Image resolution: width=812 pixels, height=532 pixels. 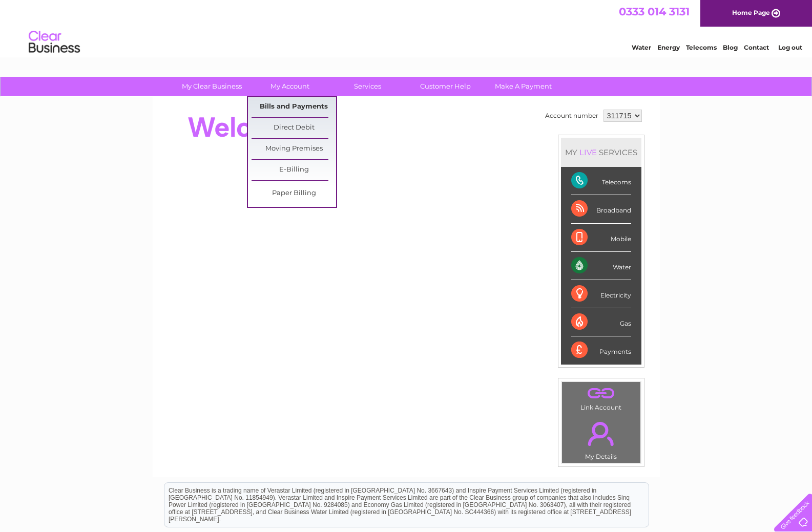 What do you see at coordinates (790, 47) in the screenshot?
I see `a: Log out` at bounding box center [790, 47].